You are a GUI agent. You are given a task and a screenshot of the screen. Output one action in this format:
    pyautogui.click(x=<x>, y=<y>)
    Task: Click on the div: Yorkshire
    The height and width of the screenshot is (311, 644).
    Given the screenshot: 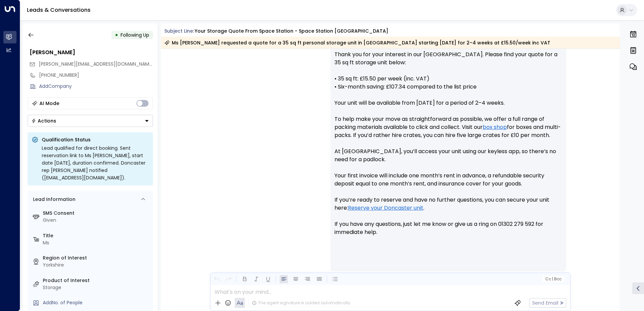 What is the action you would take?
    pyautogui.click(x=96, y=264)
    